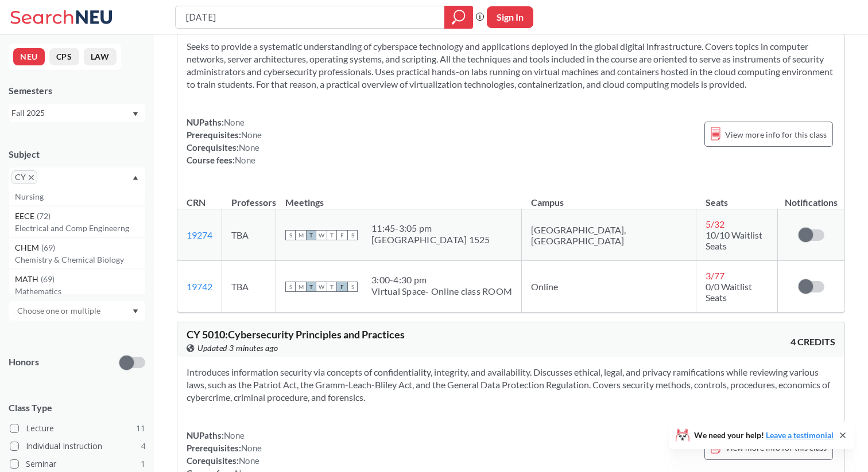 The width and height of the screenshot is (868, 472). What do you see at coordinates (77, 179) in the screenshot?
I see `div: CYX to remove pillDropdown arrowCS(114)Computer ScienceNRSG(75)NursingEECE(72)Electrical and Comp...` at bounding box center [77, 179].